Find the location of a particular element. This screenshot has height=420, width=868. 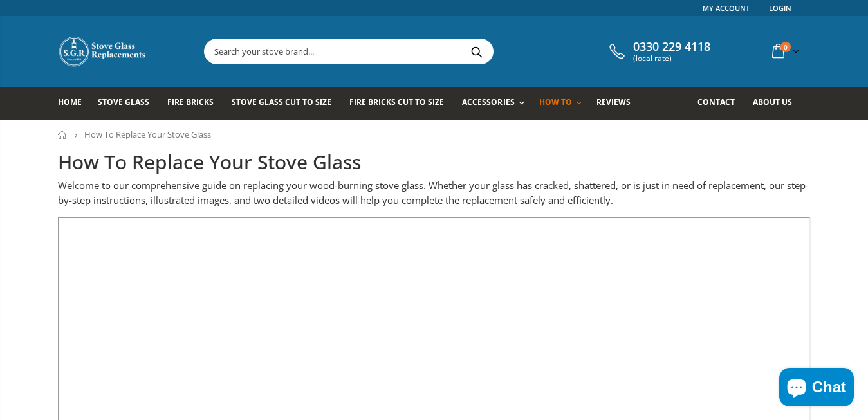

a: Contact is located at coordinates (721, 103).